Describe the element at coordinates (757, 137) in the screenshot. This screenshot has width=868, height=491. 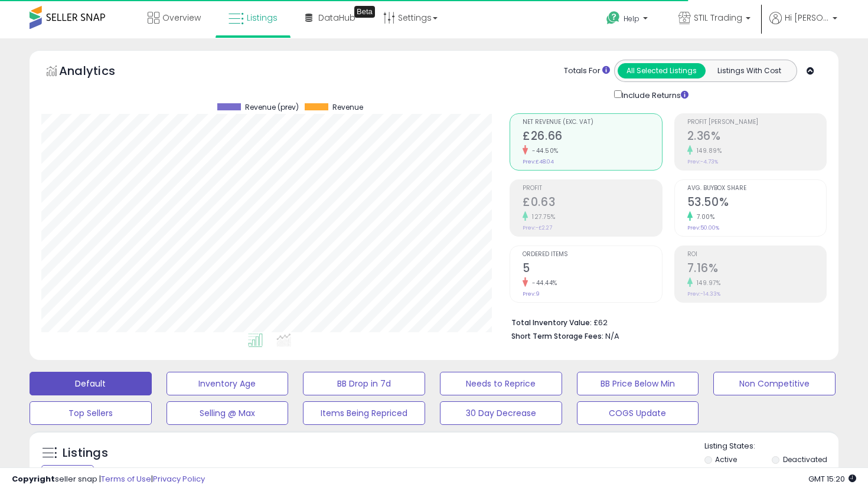
I see `h2: 2.36%` at that location.